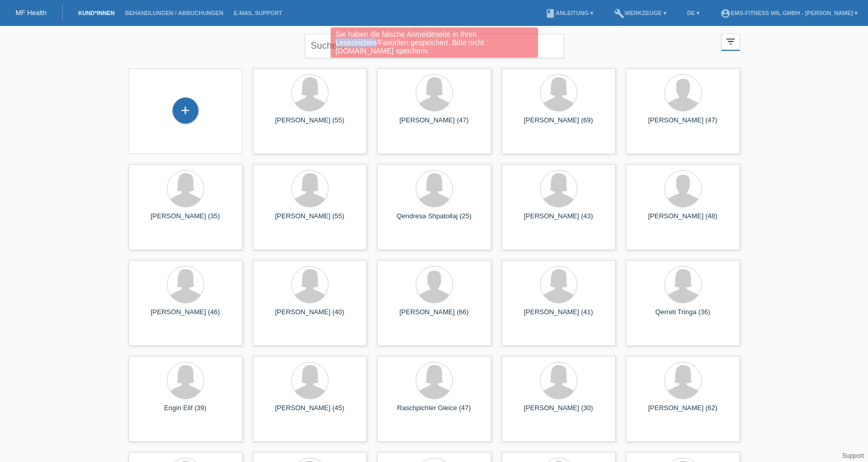 Image resolution: width=868 pixels, height=462 pixels. I want to click on a: Kund*innen, so click(97, 13).